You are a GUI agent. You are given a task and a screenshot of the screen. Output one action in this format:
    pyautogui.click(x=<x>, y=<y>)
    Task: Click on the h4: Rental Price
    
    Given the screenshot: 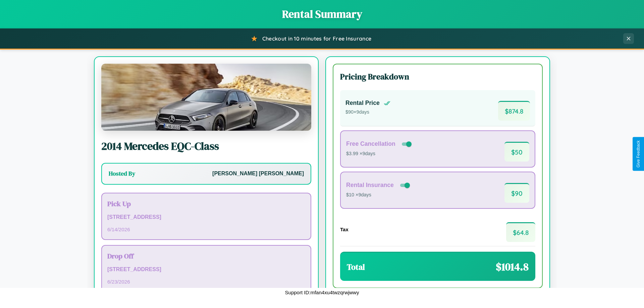 What is the action you would take?
    pyautogui.click(x=362, y=103)
    